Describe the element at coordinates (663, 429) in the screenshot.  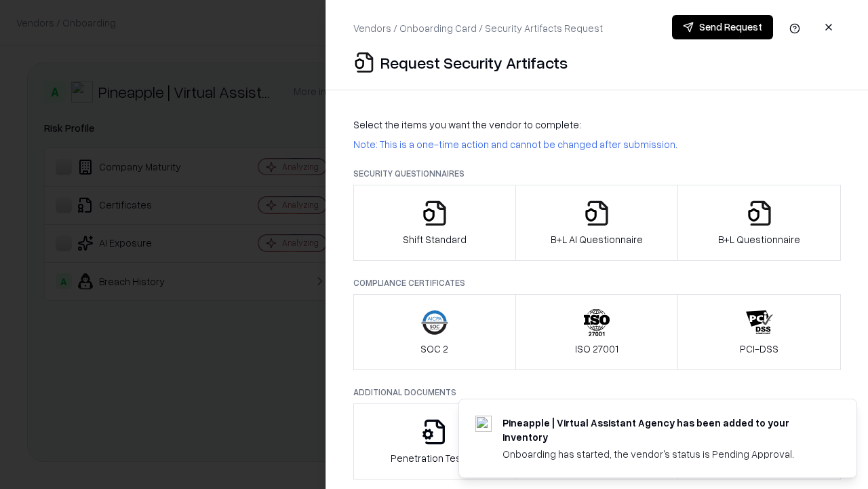
I see `div: Pineapple | Virtual Assistant Agency has been added to your inventory` at that location.